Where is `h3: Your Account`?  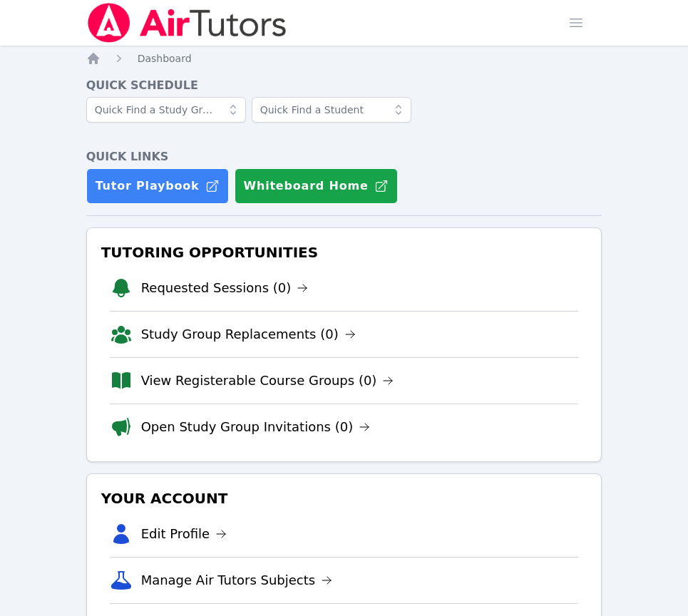 h3: Your Account is located at coordinates (344, 498).